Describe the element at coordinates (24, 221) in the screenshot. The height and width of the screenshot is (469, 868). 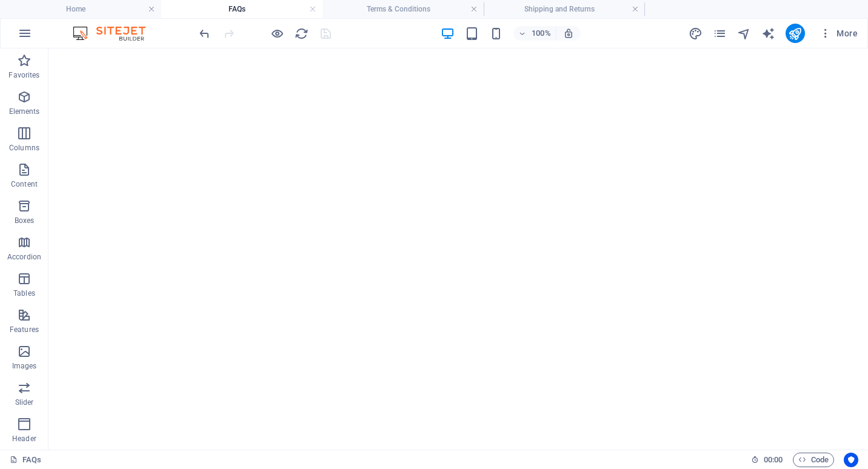
I see `p: Boxes` at that location.